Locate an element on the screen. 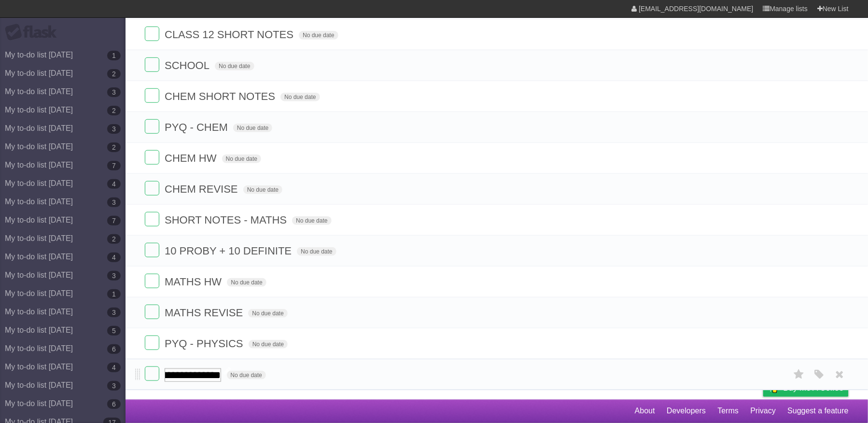  span: SCHOOL is located at coordinates (188, 65).